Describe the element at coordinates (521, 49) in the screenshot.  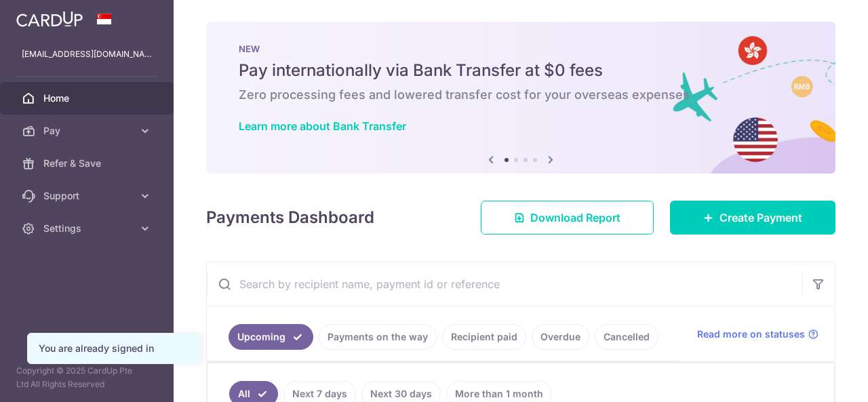
I see `p: NEW` at that location.